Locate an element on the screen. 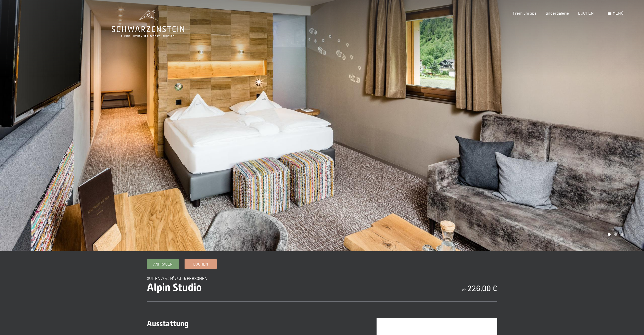  span: Bildergalerie is located at coordinates (557, 13).